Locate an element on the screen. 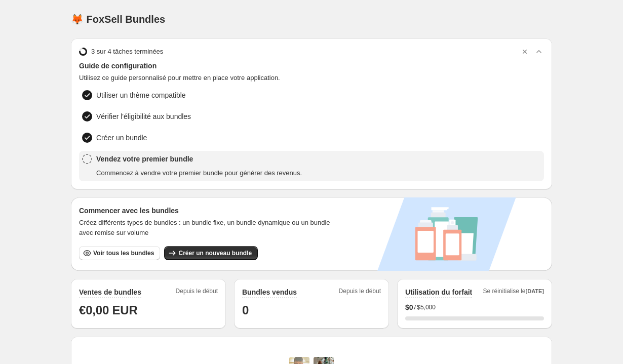 The height and width of the screenshot is (364, 623). button: Créer un nouveau bundle is located at coordinates (210, 253).